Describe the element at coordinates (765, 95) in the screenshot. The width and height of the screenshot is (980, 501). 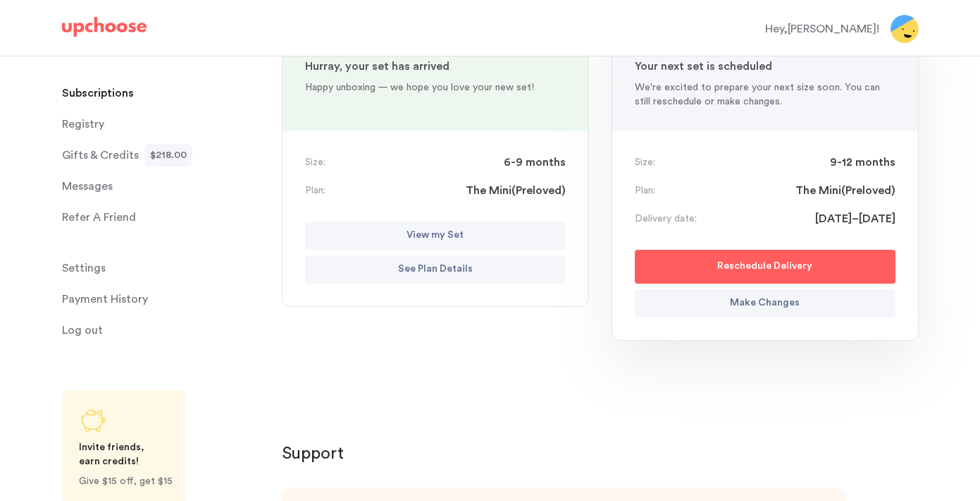
I see `p: We're excited to prepare your next size soon. You can still reschedule or make changes.` at that location.